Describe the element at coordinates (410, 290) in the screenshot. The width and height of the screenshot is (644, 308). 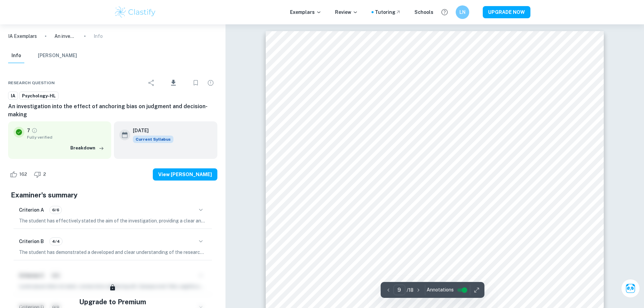
I see `p: / 18` at that location.